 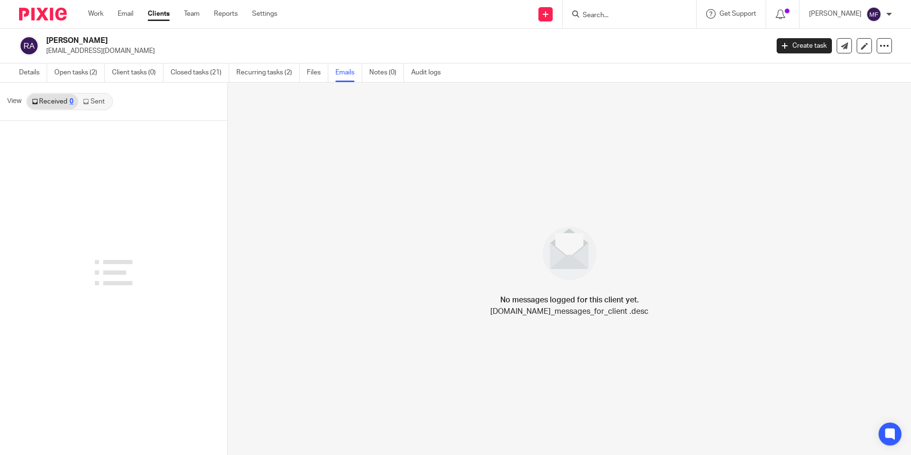 I want to click on a: Client tasks (0), so click(x=138, y=72).